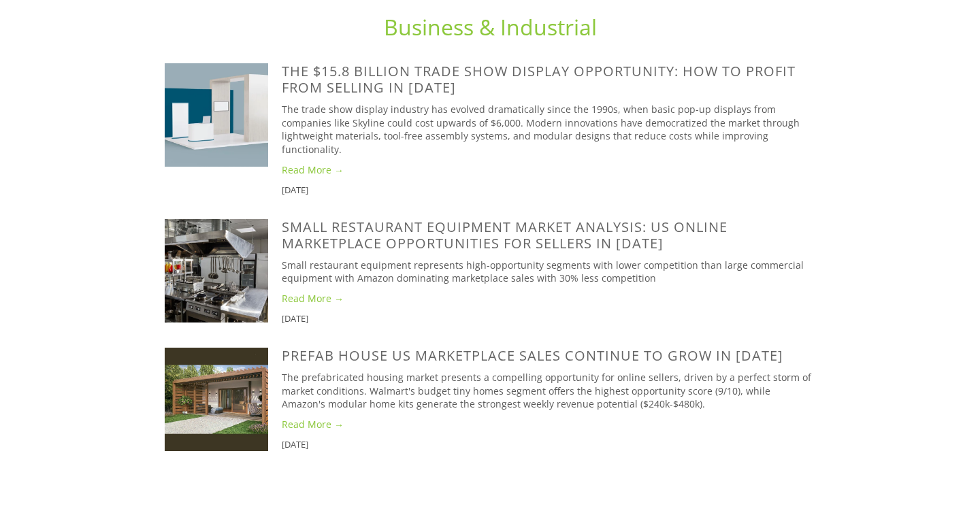 The image size is (980, 513). I want to click on a: The $15.8 Billion Trade Show Display Opportunity: How to Profit from selling in 2025, so click(224, 115).